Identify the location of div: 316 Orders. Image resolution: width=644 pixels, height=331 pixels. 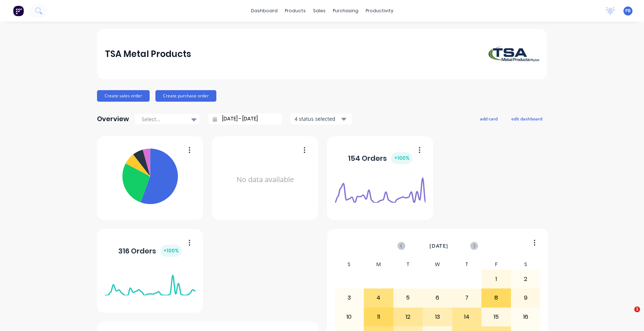
(150, 250).